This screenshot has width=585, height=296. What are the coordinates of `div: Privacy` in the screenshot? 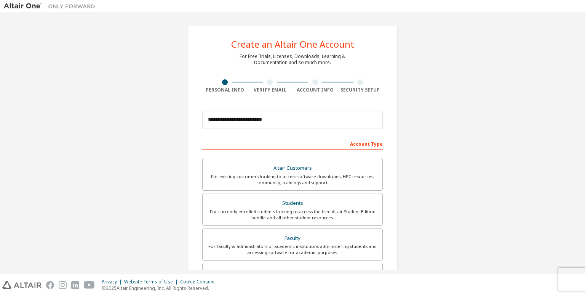 It's located at (113, 282).